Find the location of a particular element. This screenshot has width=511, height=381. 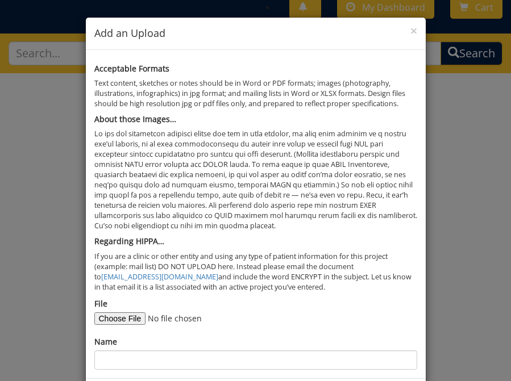

b: Acceptable Formats is located at coordinates (132, 68).